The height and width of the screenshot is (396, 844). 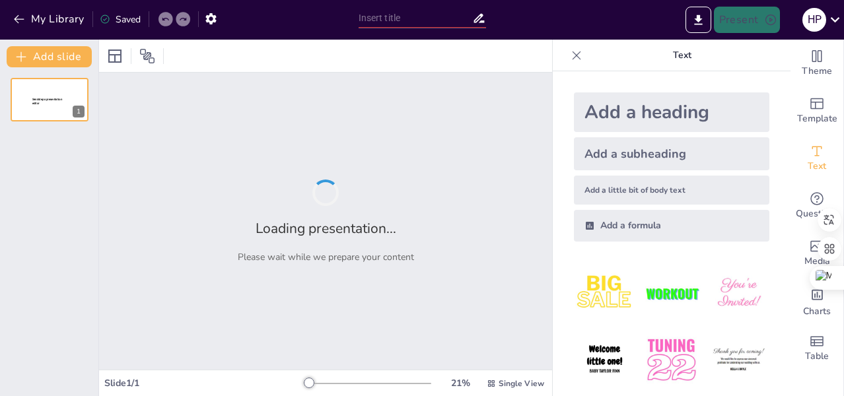 I want to click on div: Add charts and graphs, so click(x=817, y=301).